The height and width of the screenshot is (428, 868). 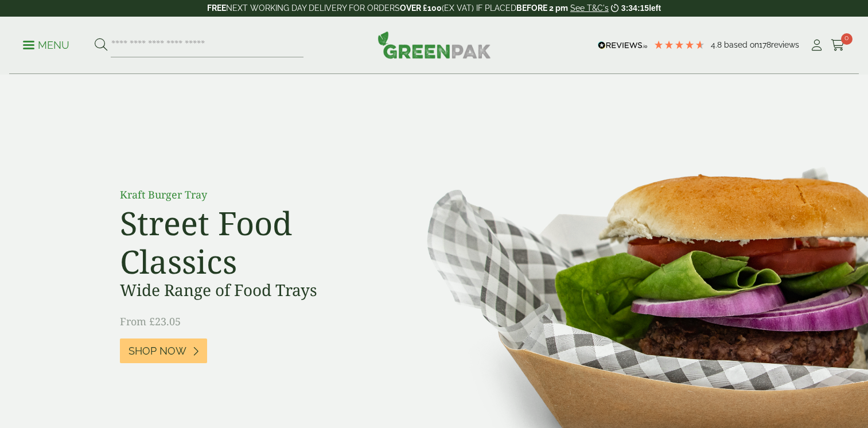 What do you see at coordinates (765, 45) in the screenshot?
I see `span: 178` at bounding box center [765, 45].